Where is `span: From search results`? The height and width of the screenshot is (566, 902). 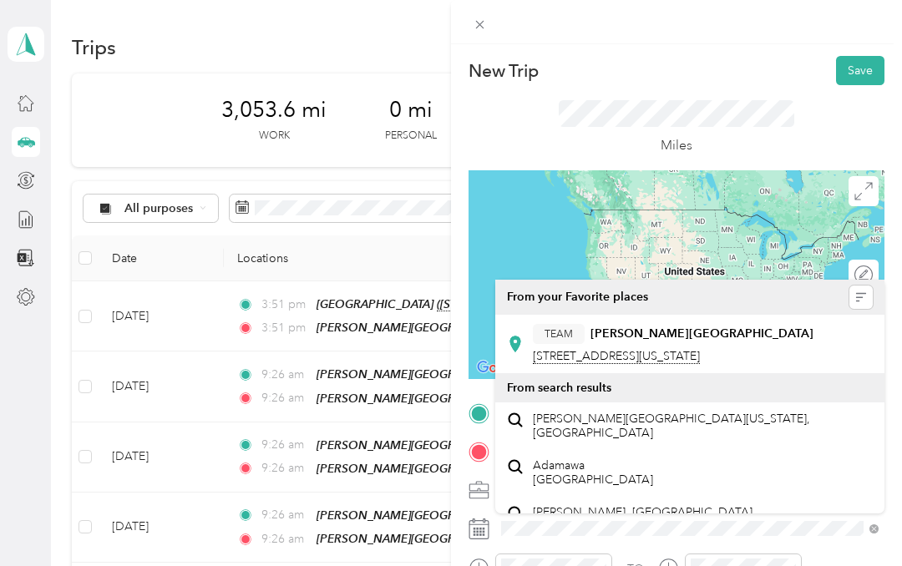
span: From search results is located at coordinates (559, 388).